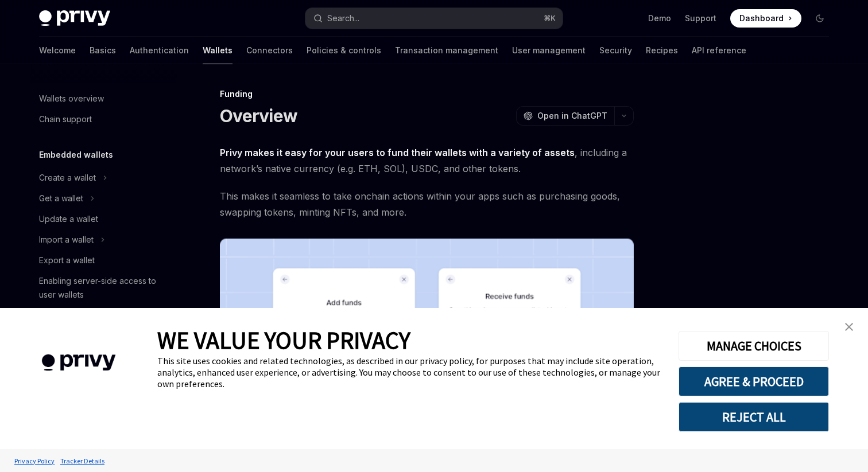  I want to click on span: ⌘ K, so click(549, 18).